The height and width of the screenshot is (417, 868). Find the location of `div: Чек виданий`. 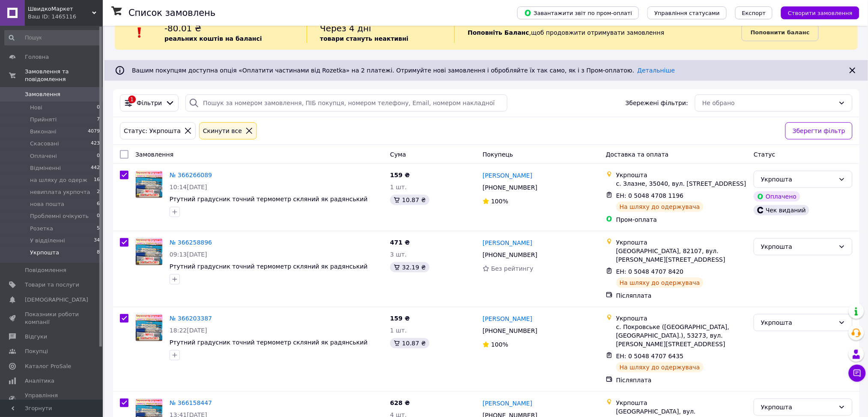

div: Чек виданий is located at coordinates (782, 210).